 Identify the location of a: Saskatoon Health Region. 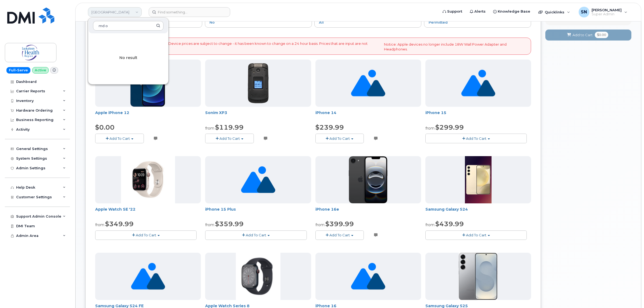
(115, 12).